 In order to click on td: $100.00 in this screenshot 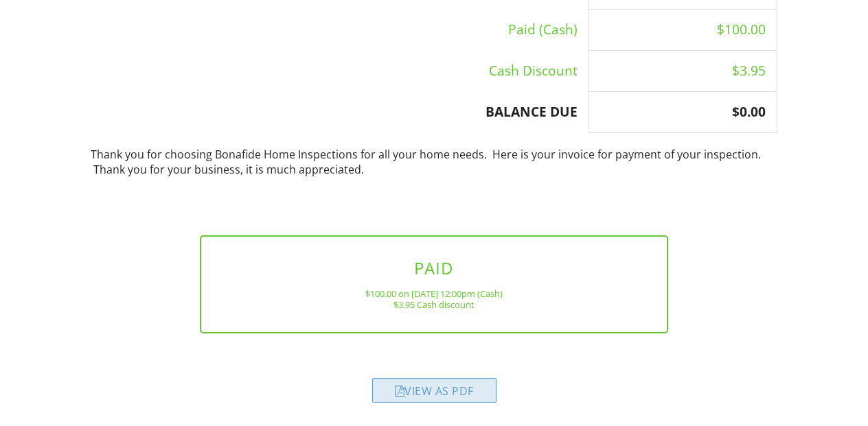, I will do `click(683, 30)`.